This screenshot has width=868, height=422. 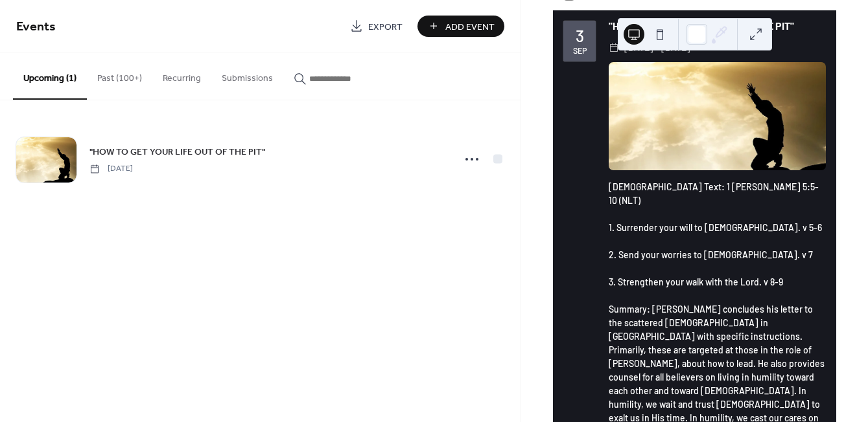 I want to click on button: Add Event, so click(x=461, y=26).